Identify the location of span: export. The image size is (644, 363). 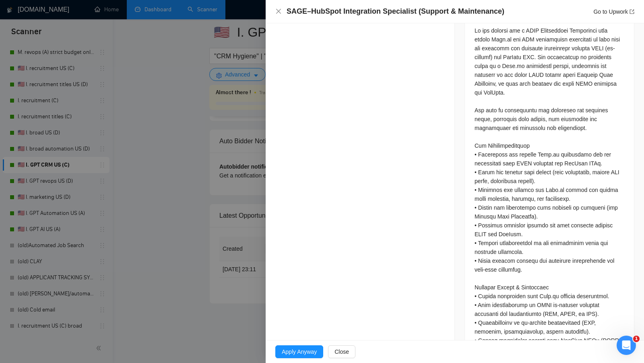
(631, 12).